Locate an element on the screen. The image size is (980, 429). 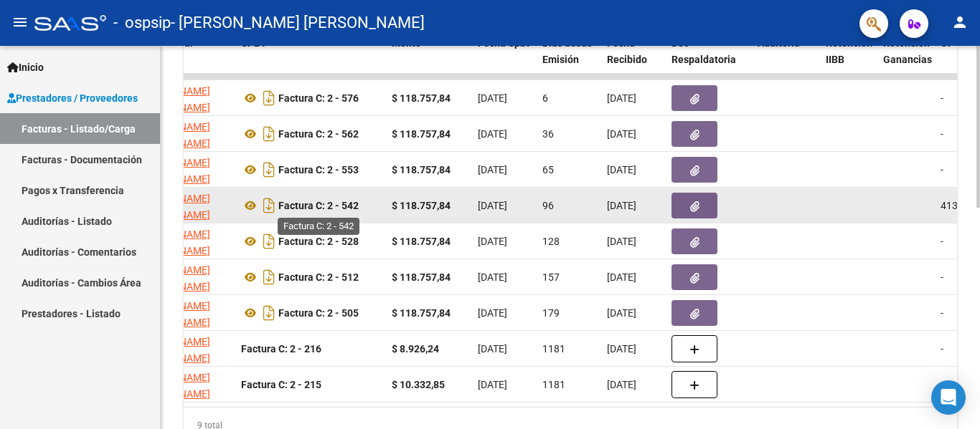
span: 413744 is located at coordinates (958, 206).